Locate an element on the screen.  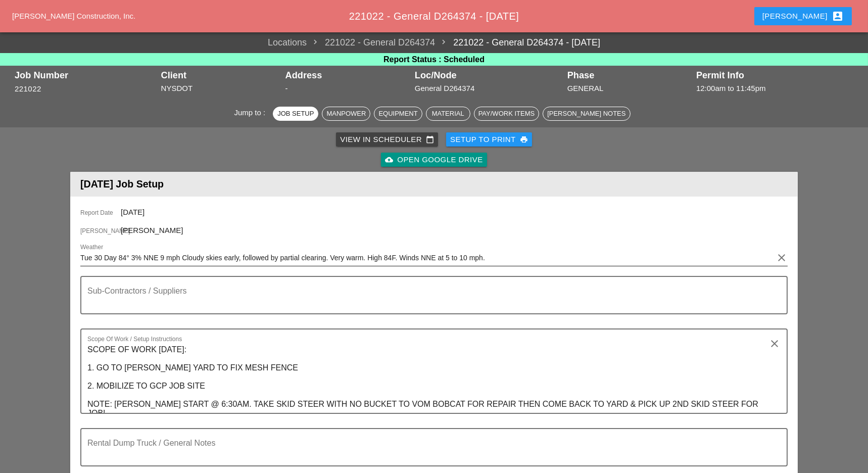
i: cloud_upload is located at coordinates (389, 160).